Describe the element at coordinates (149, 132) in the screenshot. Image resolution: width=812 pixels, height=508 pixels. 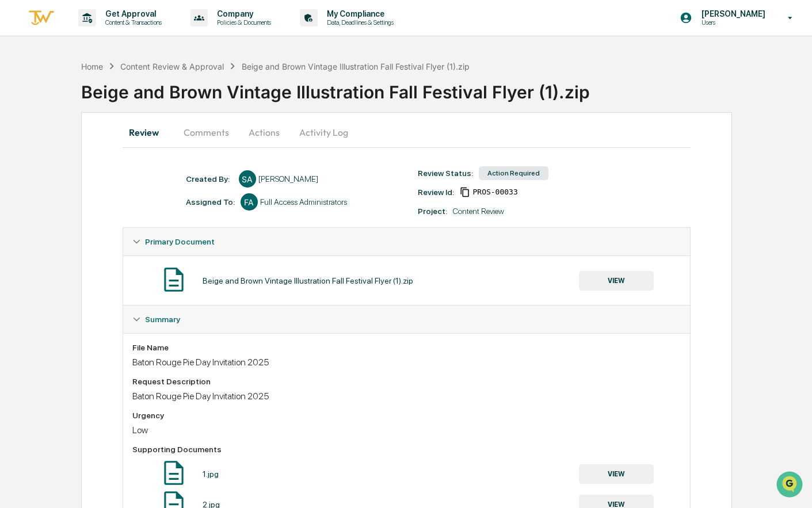
I see `button: Review` at that location.